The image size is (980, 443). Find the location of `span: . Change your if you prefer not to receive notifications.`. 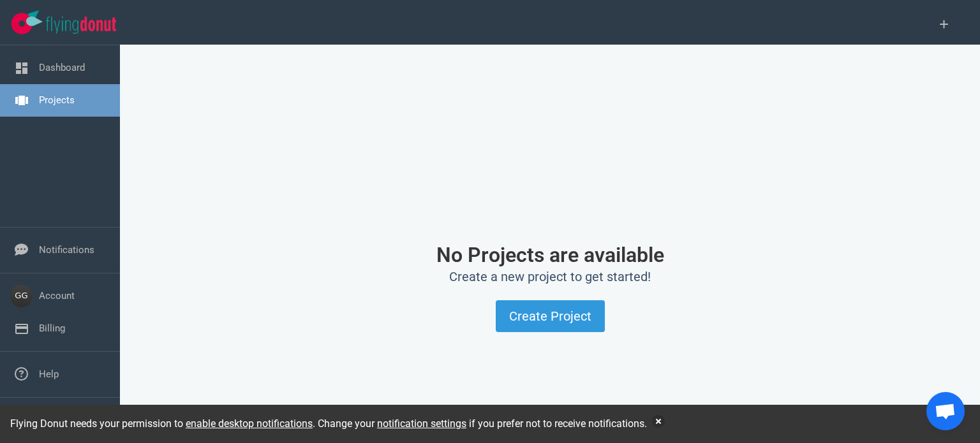

span: . Change your if you prefer not to receive notifications. is located at coordinates (480, 423).